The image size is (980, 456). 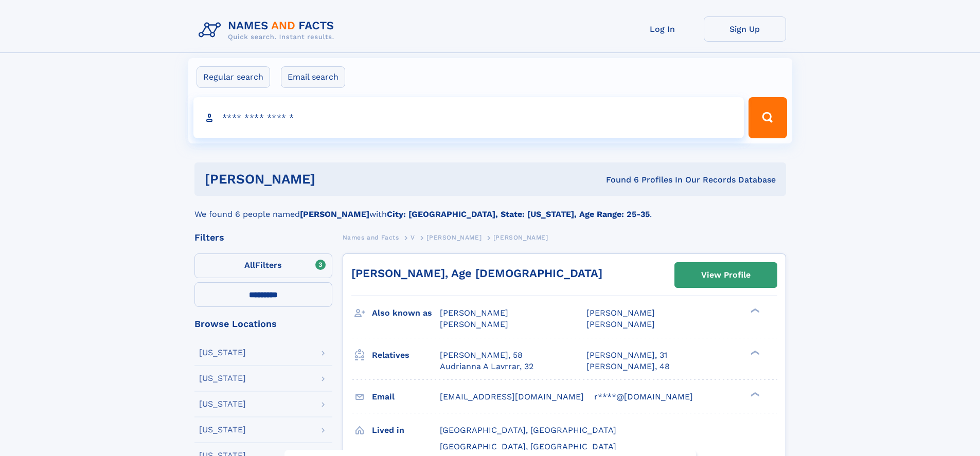 I want to click on span: All, so click(x=250, y=264).